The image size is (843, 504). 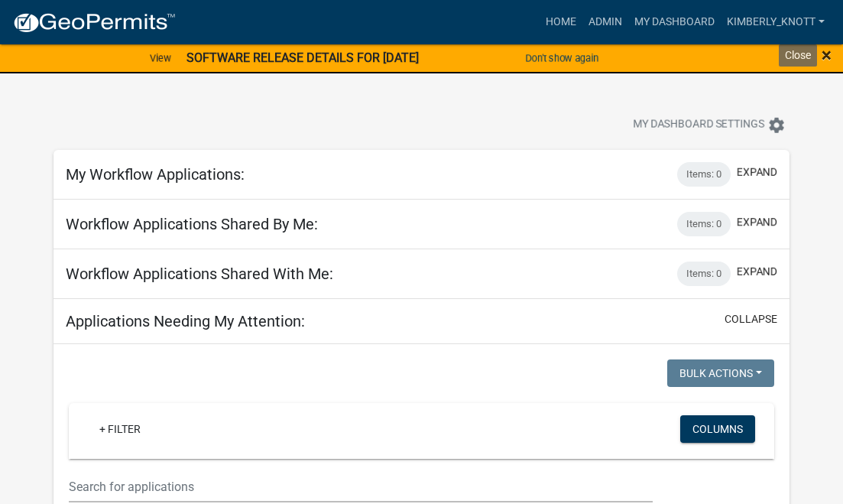 I want to click on a: Home, so click(x=562, y=22).